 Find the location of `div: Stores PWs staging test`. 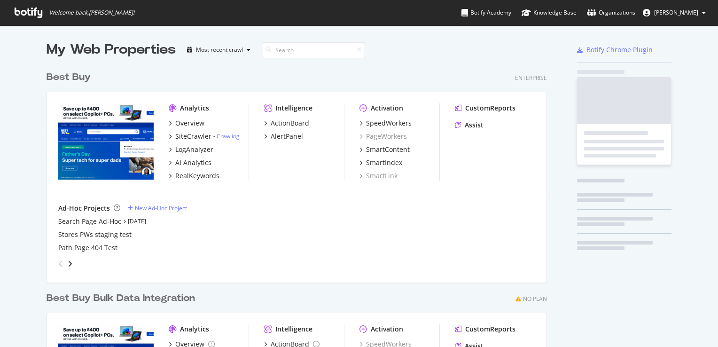

div: Stores PWs staging test is located at coordinates (95, 234).